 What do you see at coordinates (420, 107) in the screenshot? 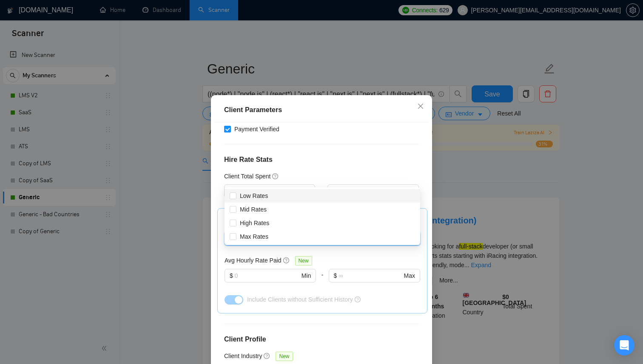
I see `button: Close` at bounding box center [420, 107].